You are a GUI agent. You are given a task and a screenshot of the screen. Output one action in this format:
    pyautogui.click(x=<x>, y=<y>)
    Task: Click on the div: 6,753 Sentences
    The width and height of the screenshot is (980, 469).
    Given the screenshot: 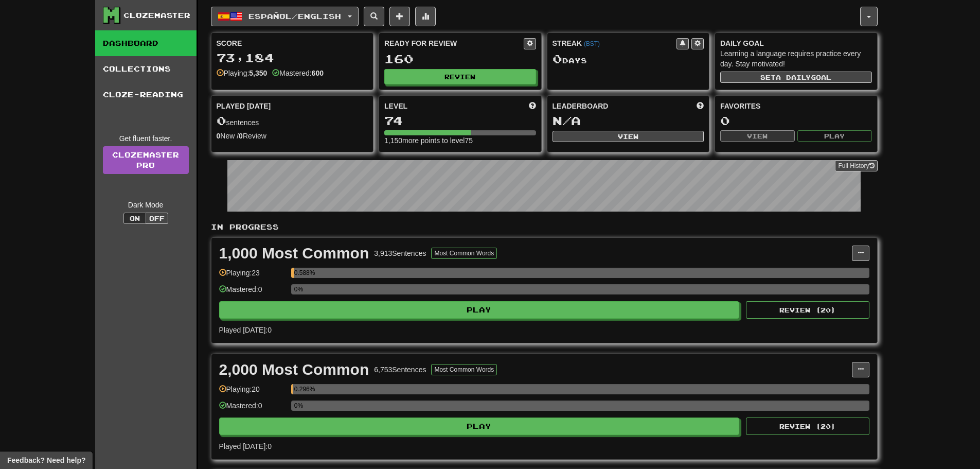 What is the action you would take?
    pyautogui.click(x=400, y=370)
    